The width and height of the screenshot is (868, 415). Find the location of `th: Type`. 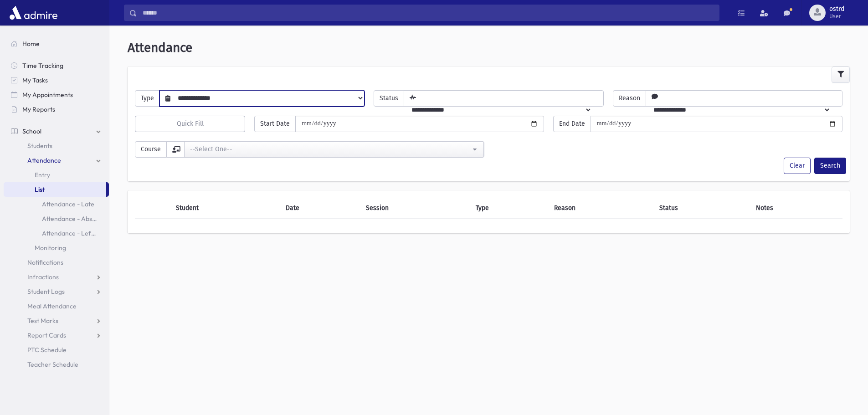

th: Type is located at coordinates (509, 208).